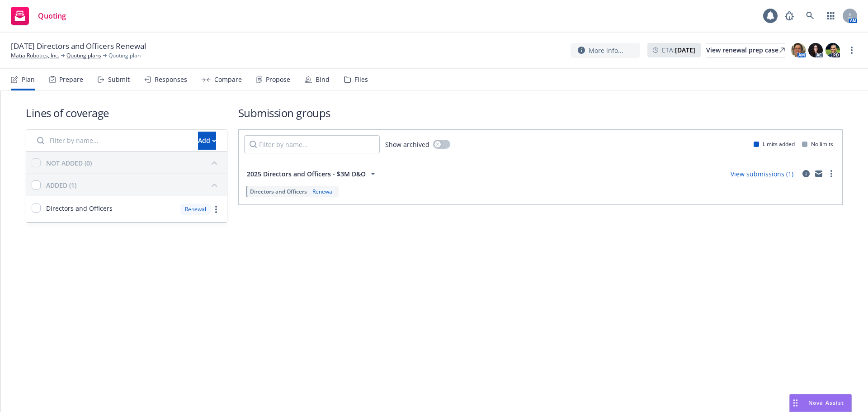 The image size is (868, 412). I want to click on div: No limits, so click(818, 143).